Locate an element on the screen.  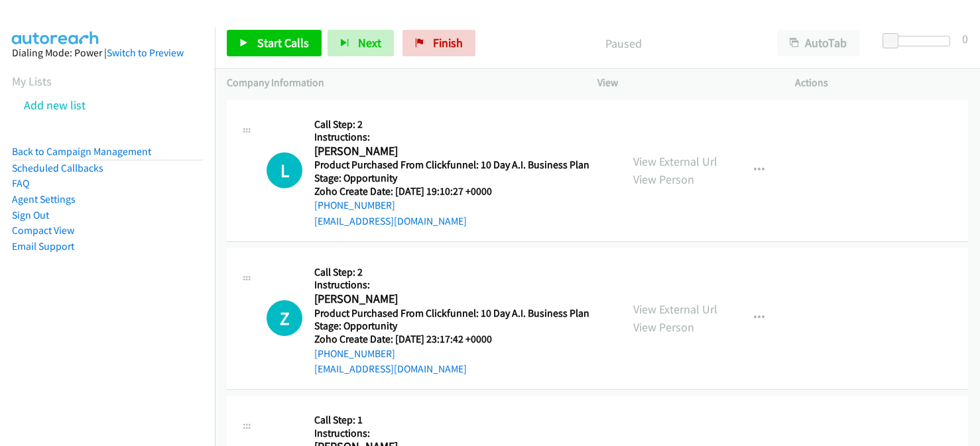
a: Agent Settings is located at coordinates (44, 199).